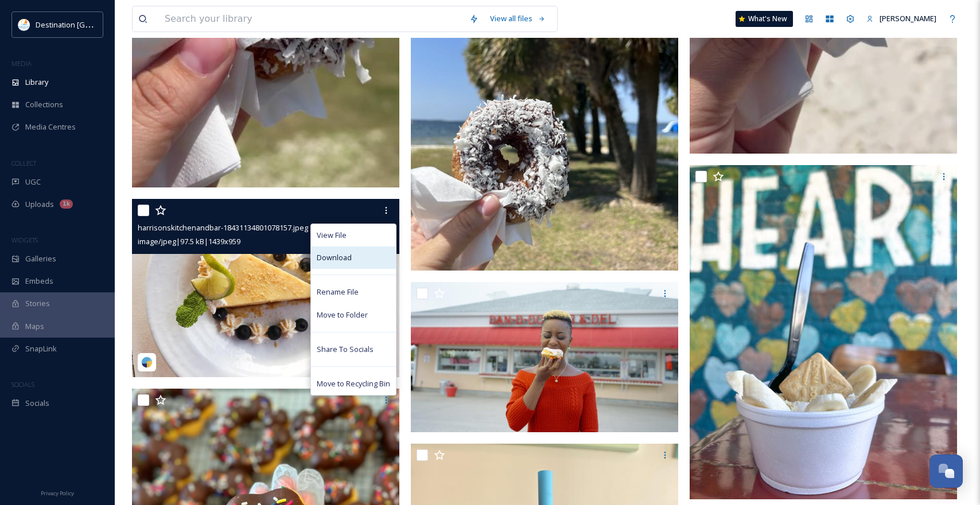  I want to click on div: 1k, so click(66, 204).